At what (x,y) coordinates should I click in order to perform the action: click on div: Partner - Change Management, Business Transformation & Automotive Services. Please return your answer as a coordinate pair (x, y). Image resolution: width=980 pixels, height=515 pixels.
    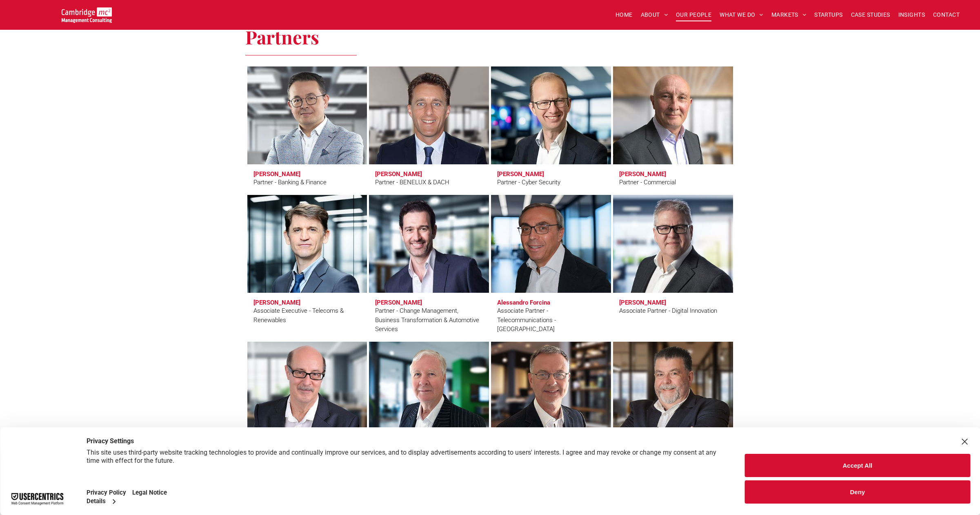
    Looking at the image, I should click on (429, 321).